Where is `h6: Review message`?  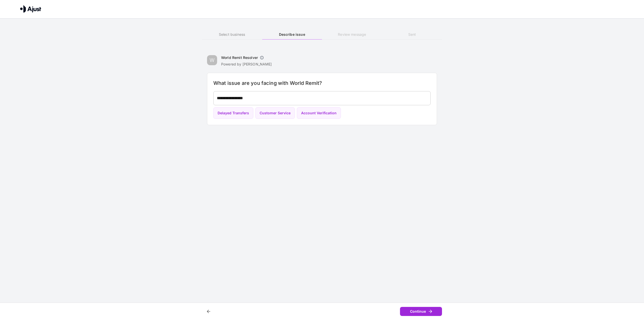
h6: Review message is located at coordinates (352, 34).